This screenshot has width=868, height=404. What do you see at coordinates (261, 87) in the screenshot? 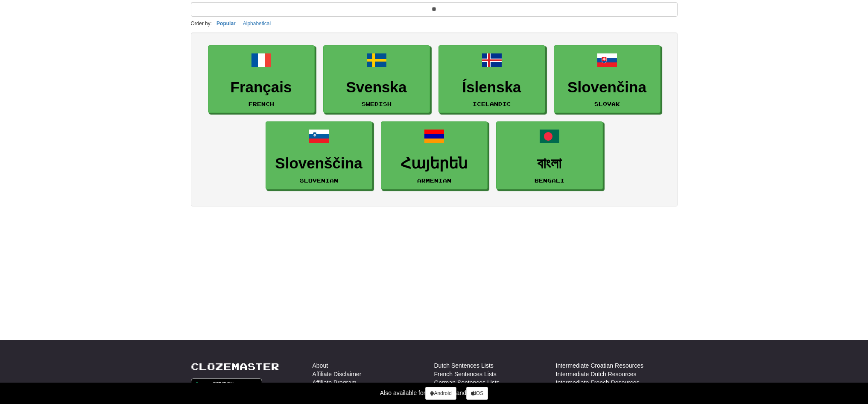
I see `h3: Français` at bounding box center [261, 87].